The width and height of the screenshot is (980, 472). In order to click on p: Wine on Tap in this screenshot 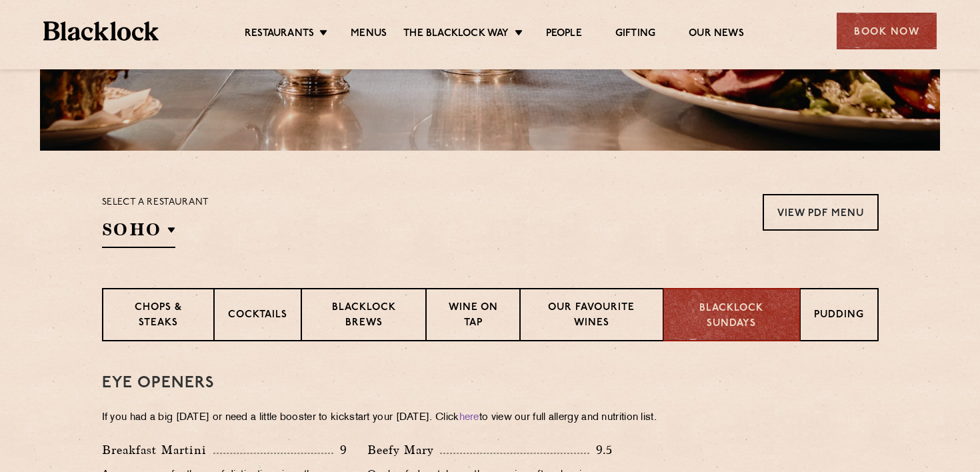, I will do `click(472, 316)`.